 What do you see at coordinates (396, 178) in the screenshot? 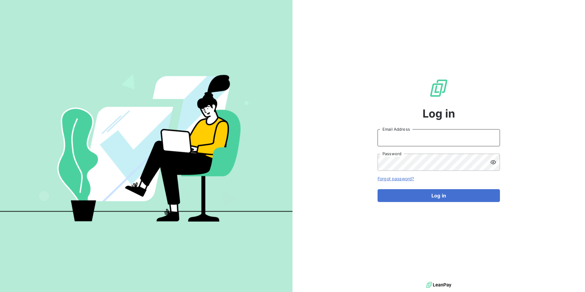
I see `a: Forgot password?` at bounding box center [396, 178].